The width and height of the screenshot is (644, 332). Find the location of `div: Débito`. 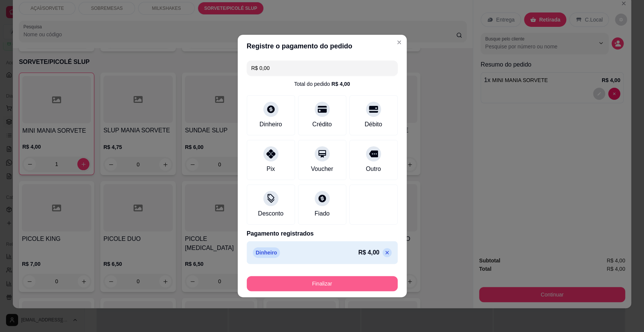

div: Débito is located at coordinates (373, 124).